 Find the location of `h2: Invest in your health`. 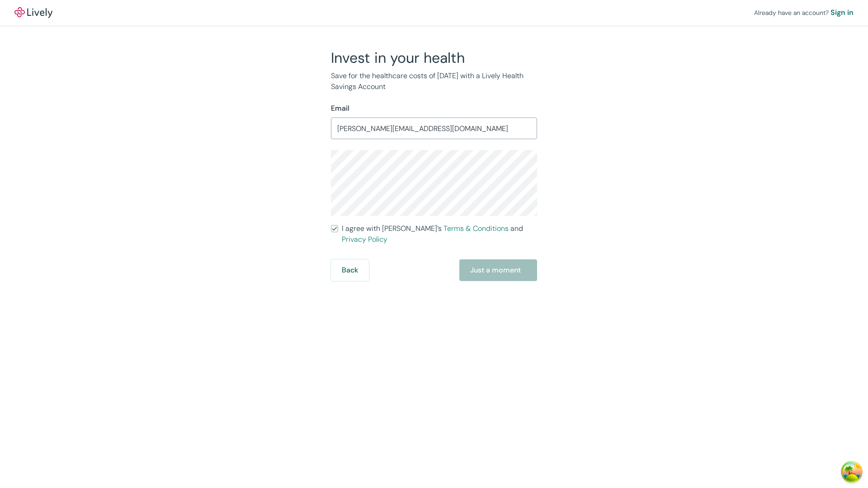

h2: Invest in your health is located at coordinates (434, 58).